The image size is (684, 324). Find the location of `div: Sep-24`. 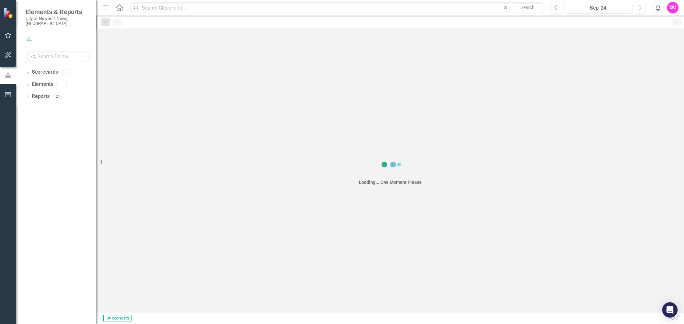

div: Sep-24 is located at coordinates (598, 8).